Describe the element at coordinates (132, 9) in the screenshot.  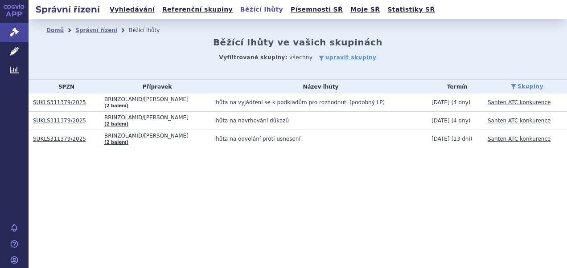
I see `a: Vyhledávání` at that location.